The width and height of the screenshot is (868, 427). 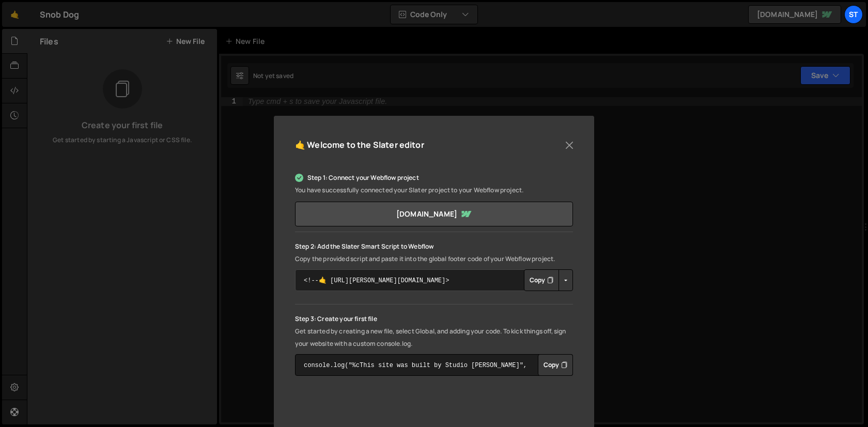 What do you see at coordinates (853, 15) in the screenshot?
I see `div: St` at bounding box center [853, 15].